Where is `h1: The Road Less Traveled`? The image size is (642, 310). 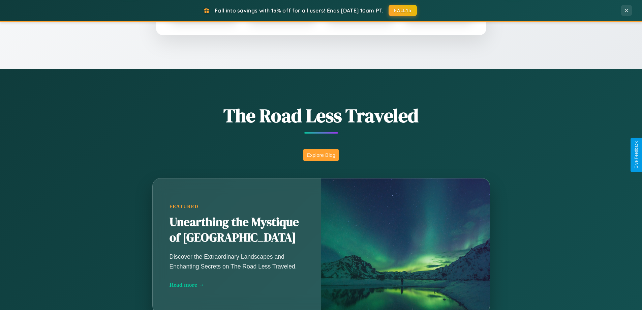
h1: The Road Less Traveled is located at coordinates (321, 115).